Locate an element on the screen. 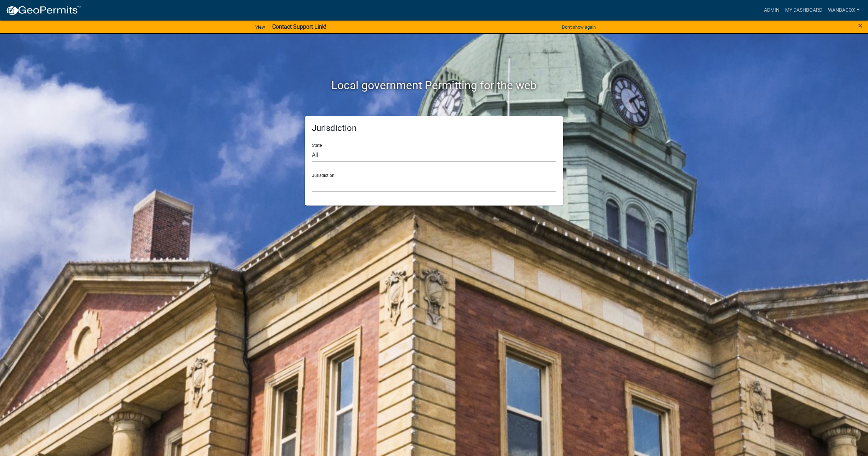 The height and width of the screenshot is (456, 868). a: My Dashboard is located at coordinates (804, 10).